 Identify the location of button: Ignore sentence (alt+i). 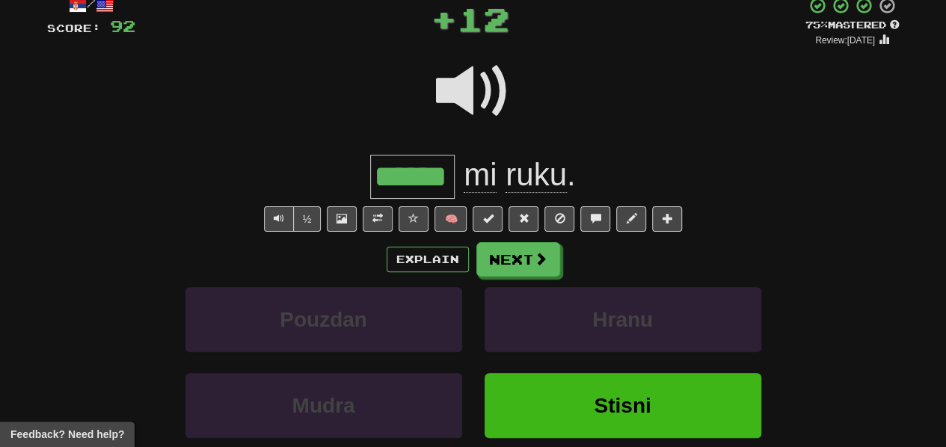
(560, 219).